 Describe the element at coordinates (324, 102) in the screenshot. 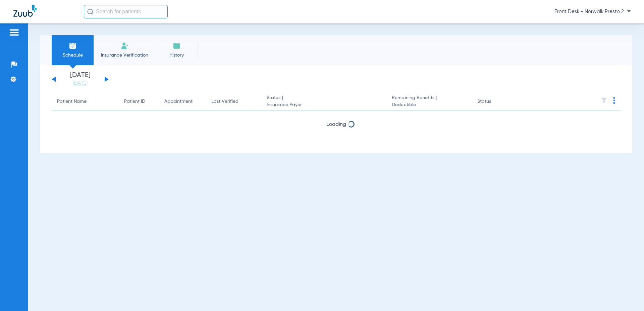

I see `th: Status |` at that location.